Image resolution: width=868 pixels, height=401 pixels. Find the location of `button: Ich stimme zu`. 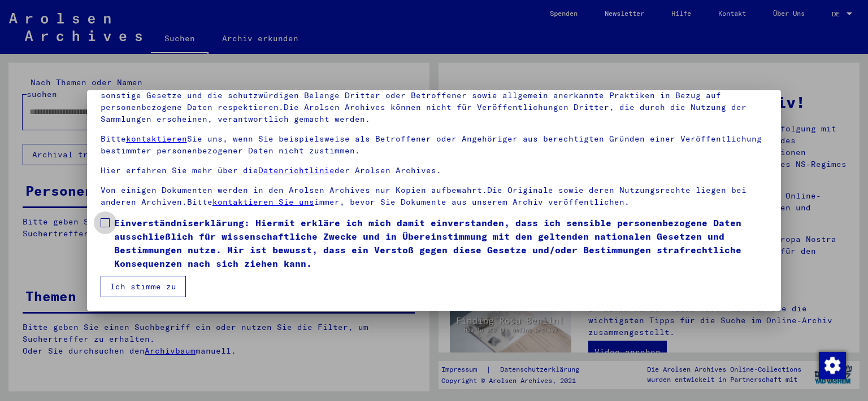

button: Ich stimme zu is located at coordinates (143, 287).